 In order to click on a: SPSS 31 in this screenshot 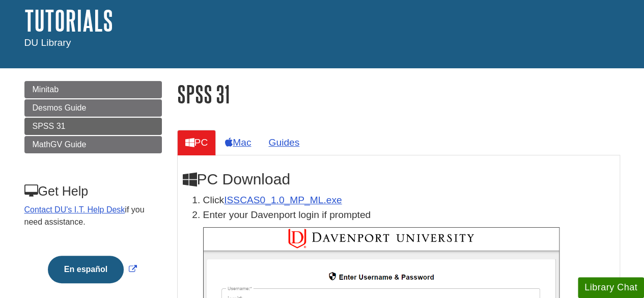, I will do `click(93, 126)`.